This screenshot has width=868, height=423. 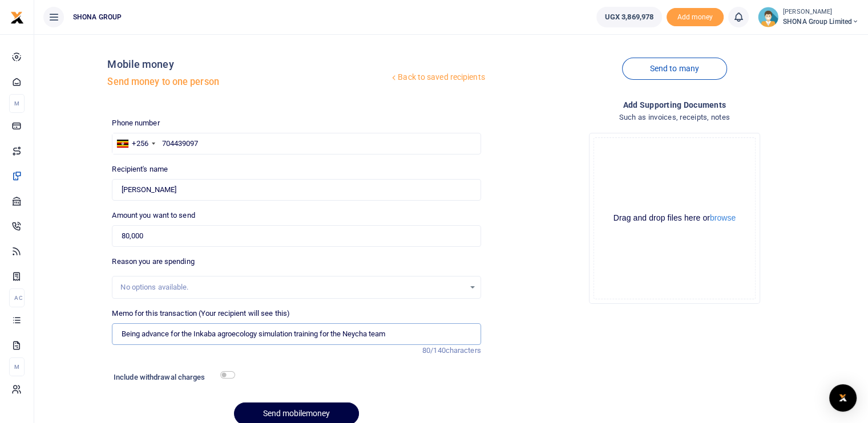 What do you see at coordinates (695, 17) in the screenshot?
I see `li: Toup your wallet` at bounding box center [695, 17].